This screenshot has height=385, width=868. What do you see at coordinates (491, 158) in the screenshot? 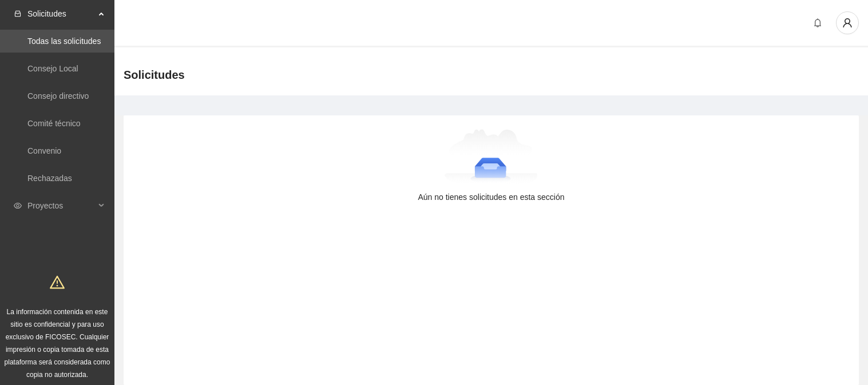
I see `img: Aún no tienes solicitudes en esta sección` at bounding box center [491, 158].